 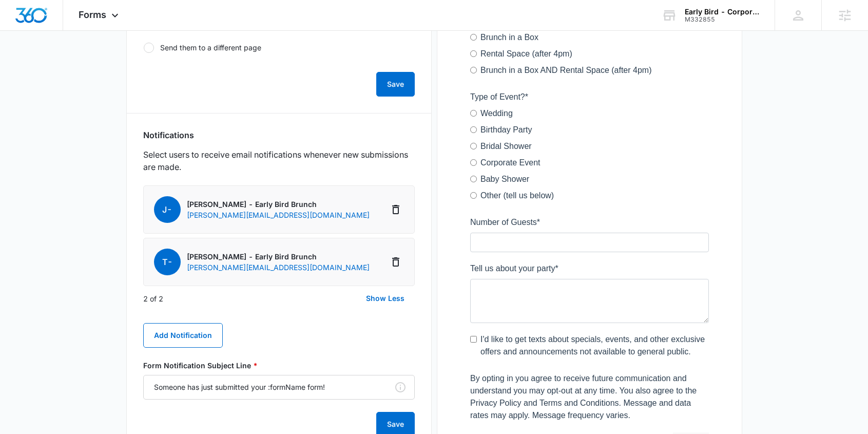 I want to click on label: Birthday Party, so click(x=36, y=405).